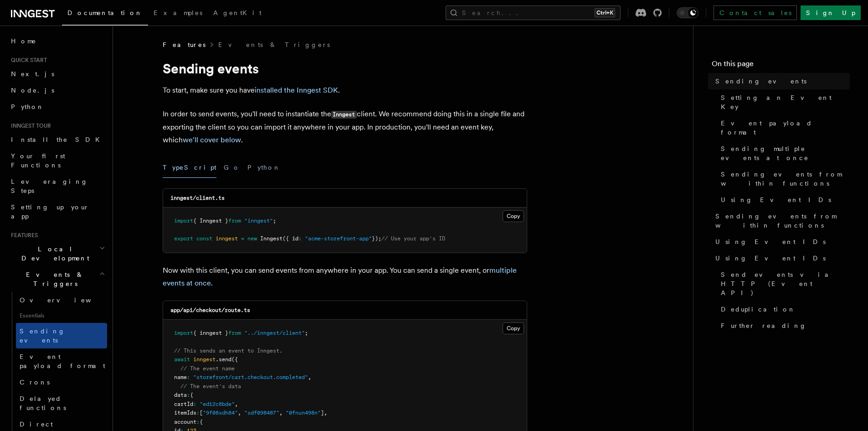 This screenshot has width=868, height=431. Describe the element at coordinates (207, 368) in the screenshot. I see `span: // The event name` at that location.